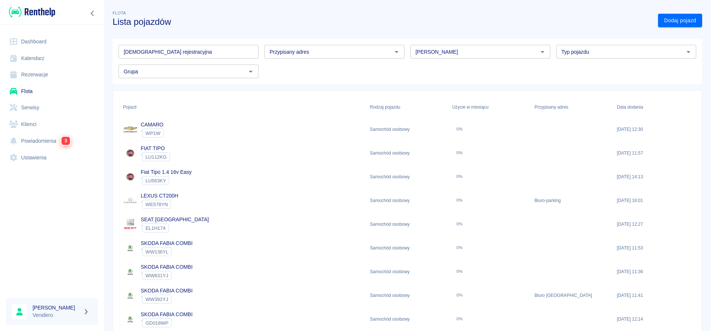  Describe the element at coordinates (156, 157) in the screenshot. I see `span: LU112KG` at that location.